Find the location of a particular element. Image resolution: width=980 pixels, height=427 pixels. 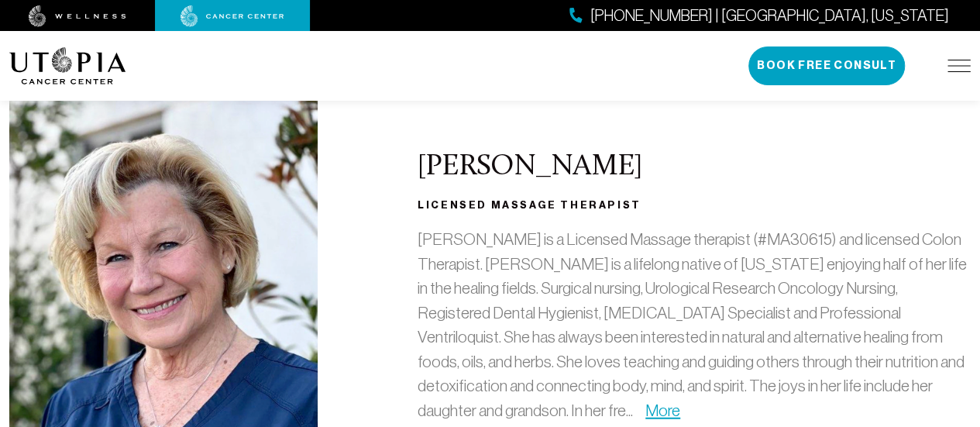

img: logo is located at coordinates (68, 66).